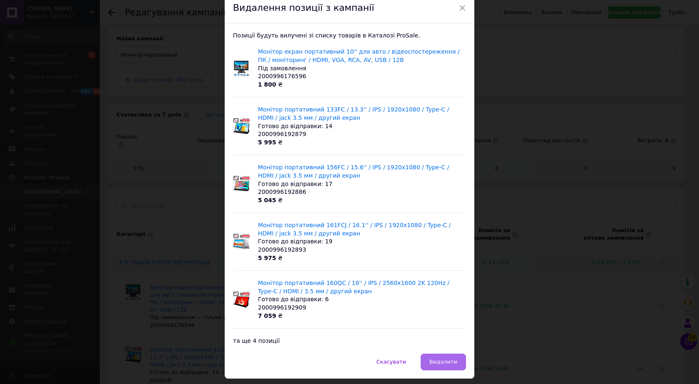  Describe the element at coordinates (391, 362) in the screenshot. I see `button: Скасувати` at that location.